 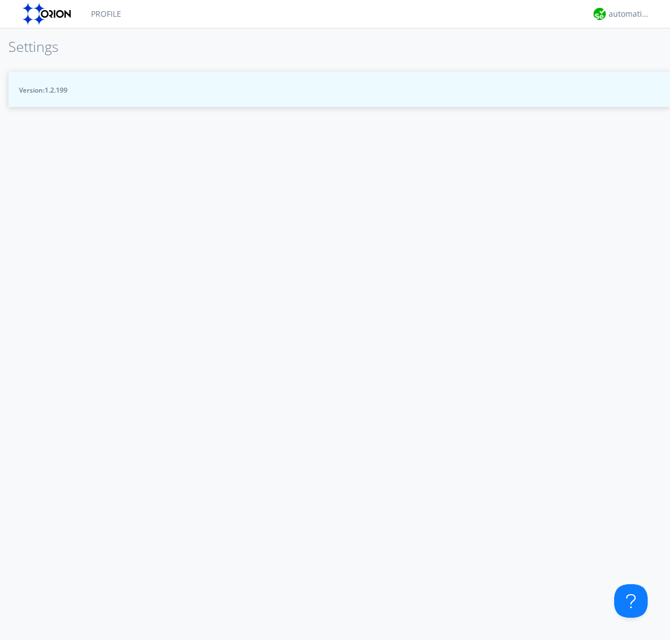 What do you see at coordinates (48, 14) in the screenshot?
I see `img: orion-labs-logo.svg` at bounding box center [48, 14].